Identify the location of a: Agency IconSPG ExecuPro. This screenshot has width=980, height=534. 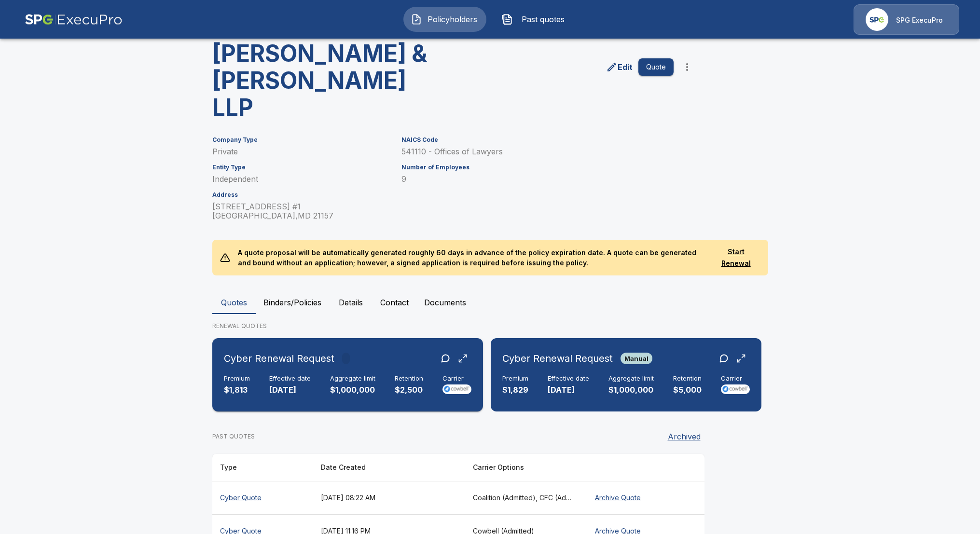
(906, 20).